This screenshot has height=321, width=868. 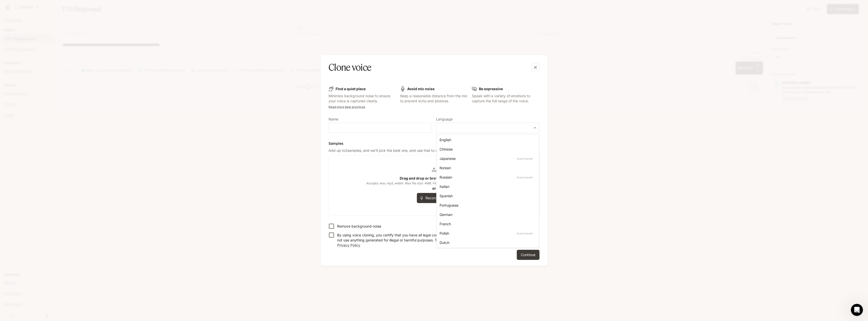 What do you see at coordinates (487, 205) in the screenshot?
I see `div: Portuguese` at bounding box center [487, 205].